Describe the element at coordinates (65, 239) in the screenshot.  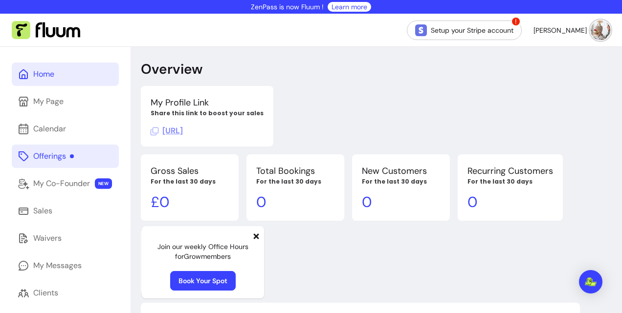
I see `a: Waivers` at that location.